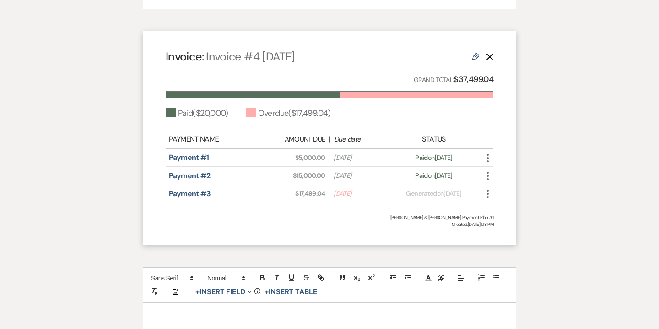 The width and height of the screenshot is (659, 329). I want to click on span: Header Formats, so click(226, 278).